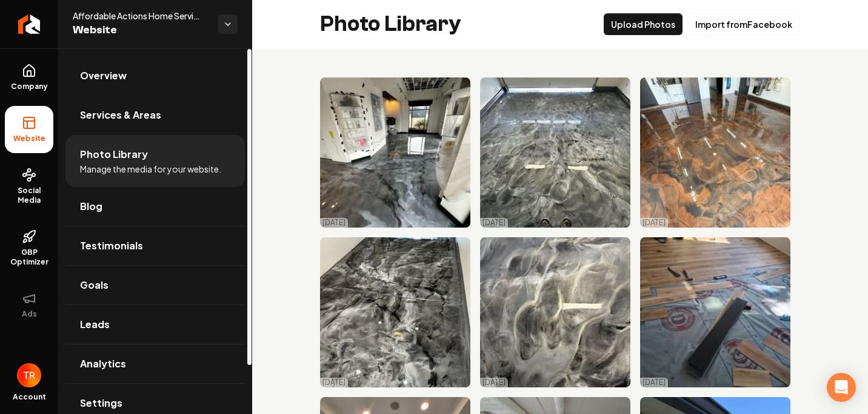 Image resolution: width=868 pixels, height=414 pixels. Describe the element at coordinates (155, 115) in the screenshot. I see `a: Services & Areas` at that location.